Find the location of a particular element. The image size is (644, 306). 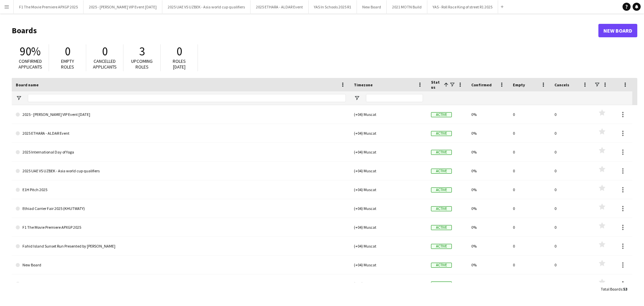

a: F1 The Movie Premiere APXGP 2025 is located at coordinates (181, 227).